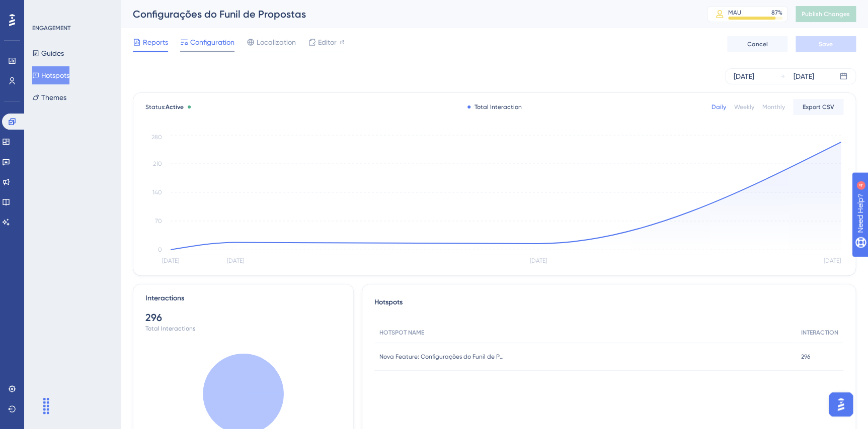  I want to click on button: Export CSV, so click(818, 107).